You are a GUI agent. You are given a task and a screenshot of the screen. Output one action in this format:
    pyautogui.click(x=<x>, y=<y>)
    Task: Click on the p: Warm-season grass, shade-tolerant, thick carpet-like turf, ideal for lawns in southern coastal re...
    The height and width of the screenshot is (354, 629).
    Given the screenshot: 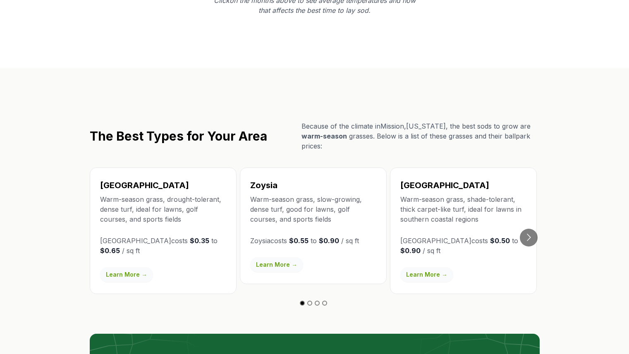 What is the action you would take?
    pyautogui.click(x=463, y=209)
    